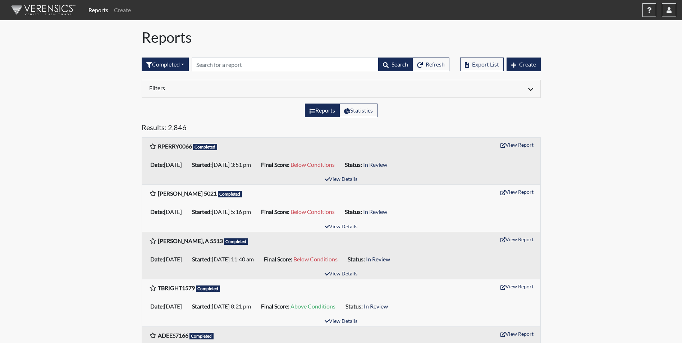 Image resolution: width=682 pixels, height=343 pixels. Describe the element at coordinates (431, 64) in the screenshot. I see `button: Refresh` at that location.